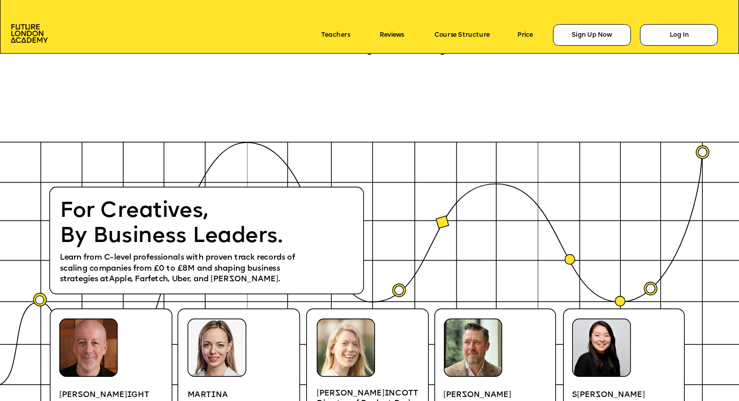  Describe the element at coordinates (199, 395) in the screenshot. I see `span: MART` at that location.